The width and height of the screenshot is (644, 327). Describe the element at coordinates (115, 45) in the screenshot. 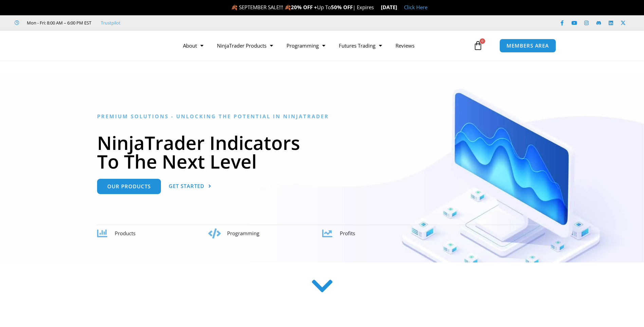

I see `img: LogoAI | Affordable Indicators – NinjaTrader` at that location.